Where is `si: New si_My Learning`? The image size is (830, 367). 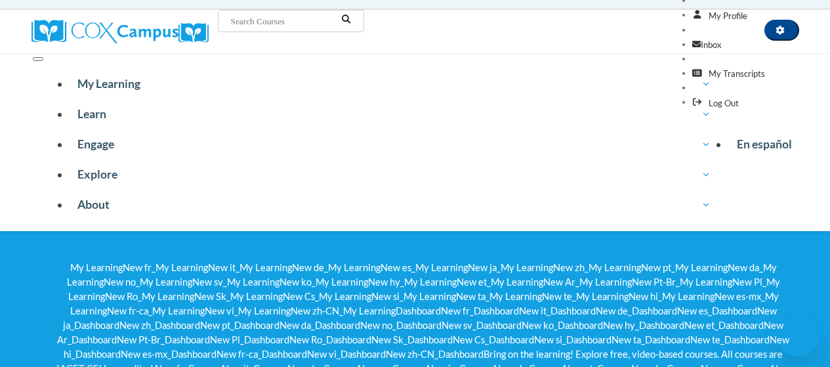
si: New si_My Learning is located at coordinates (413, 296).